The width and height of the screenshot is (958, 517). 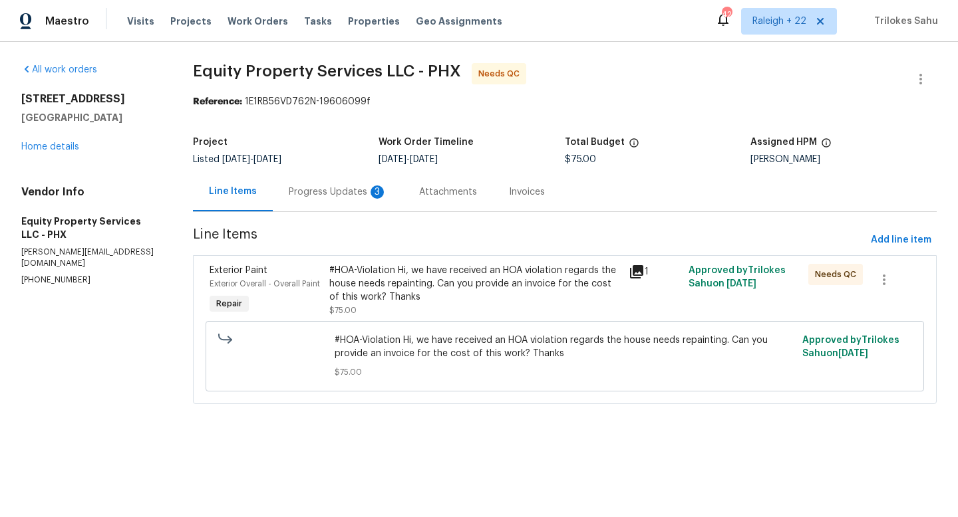 I want to click on span: Listed, so click(x=237, y=160).